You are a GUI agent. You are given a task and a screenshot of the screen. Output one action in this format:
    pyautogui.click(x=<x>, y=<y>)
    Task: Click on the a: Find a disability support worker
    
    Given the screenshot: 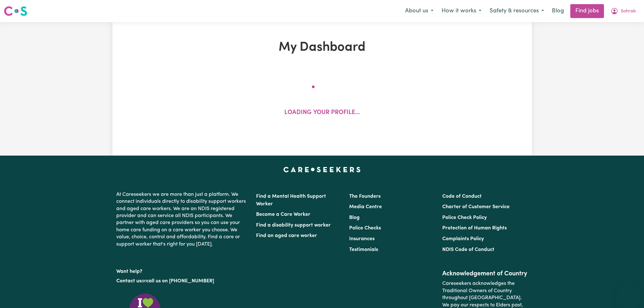 What is the action you would take?
    pyautogui.click(x=293, y=225)
    